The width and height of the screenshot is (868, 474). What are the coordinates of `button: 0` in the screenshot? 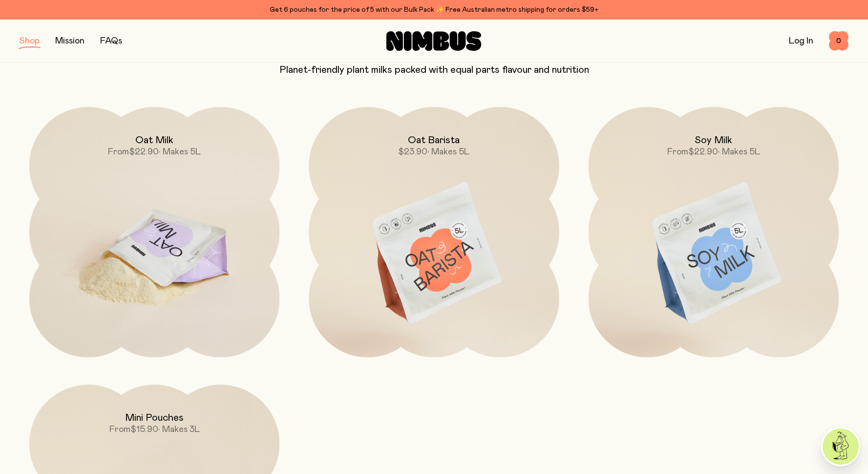 It's located at (839, 41).